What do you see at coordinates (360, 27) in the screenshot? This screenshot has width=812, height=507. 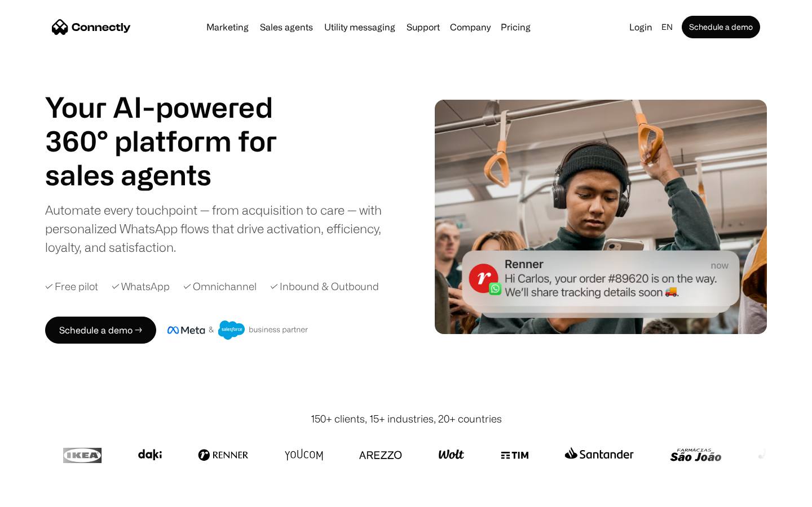 I see `a: Utility messaging` at bounding box center [360, 27].